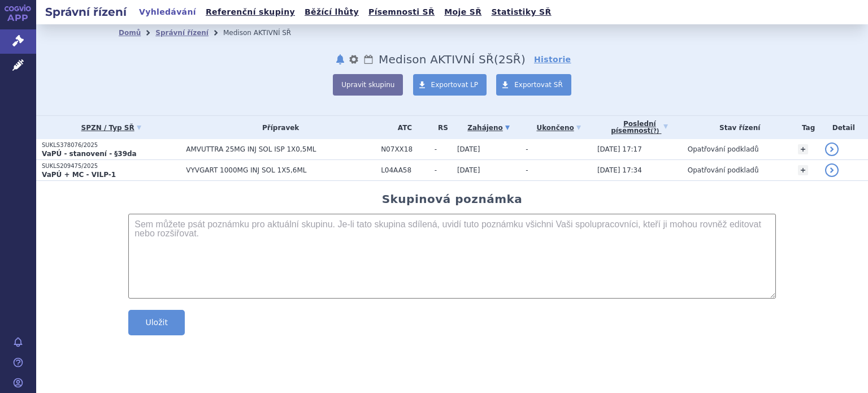 The image size is (868, 393). Describe the element at coordinates (558, 128) in the screenshot. I see `a: Ukončeno` at that location.